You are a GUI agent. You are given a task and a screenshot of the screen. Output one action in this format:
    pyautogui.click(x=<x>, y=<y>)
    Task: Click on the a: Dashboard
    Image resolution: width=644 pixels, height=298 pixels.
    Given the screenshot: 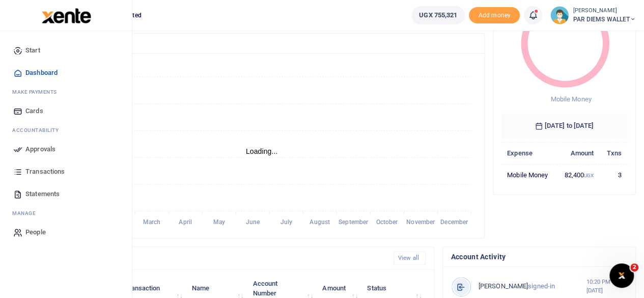 What is the action you would take?
    pyautogui.click(x=66, y=73)
    